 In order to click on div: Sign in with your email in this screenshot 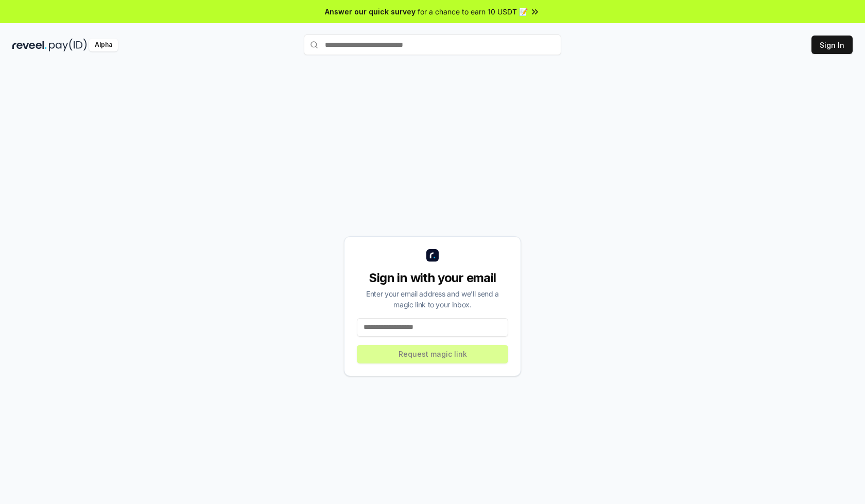, I will do `click(433, 278)`.